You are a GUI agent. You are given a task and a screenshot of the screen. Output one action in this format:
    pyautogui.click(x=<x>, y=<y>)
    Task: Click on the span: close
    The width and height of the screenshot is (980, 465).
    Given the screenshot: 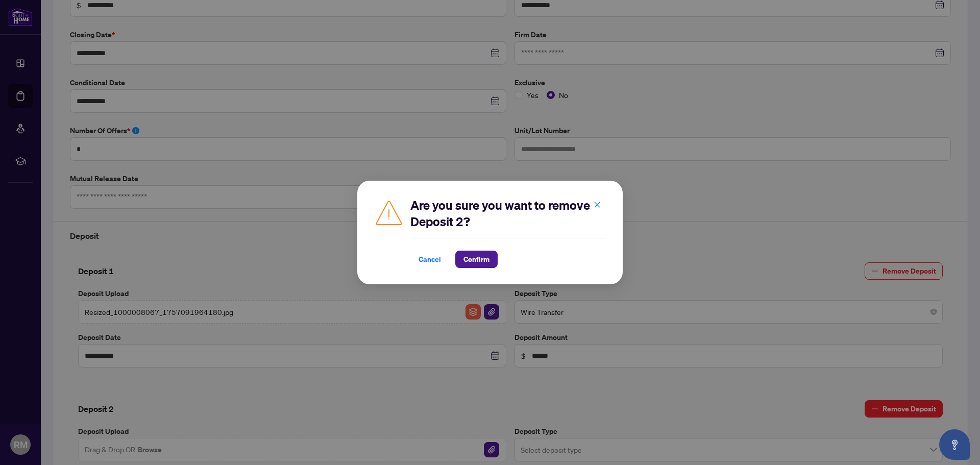 What is the action you would take?
    pyautogui.click(x=598, y=205)
    